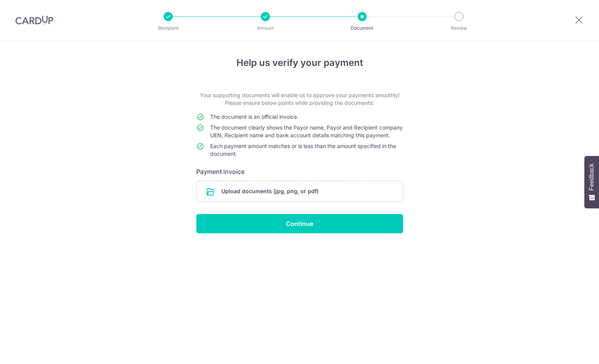  What do you see at coordinates (459, 28) in the screenshot?
I see `p: Review` at bounding box center [459, 28].